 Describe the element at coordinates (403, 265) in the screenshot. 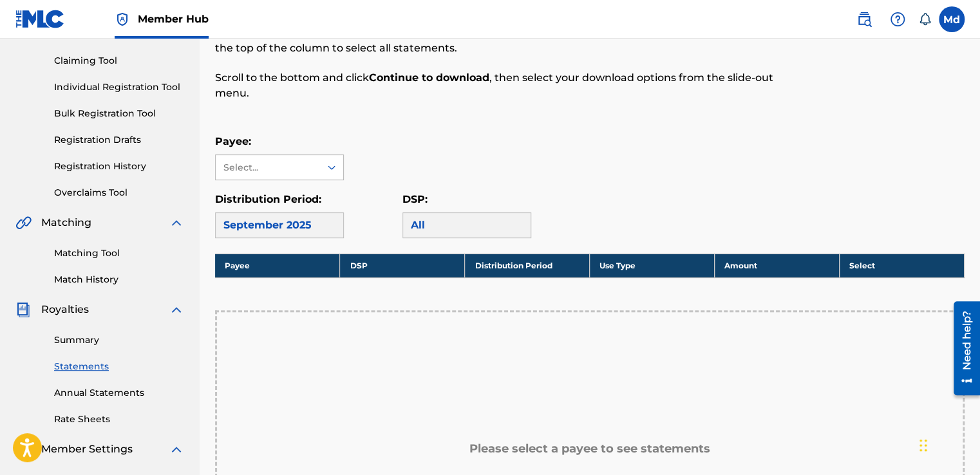

I see `th: DSP` at that location.